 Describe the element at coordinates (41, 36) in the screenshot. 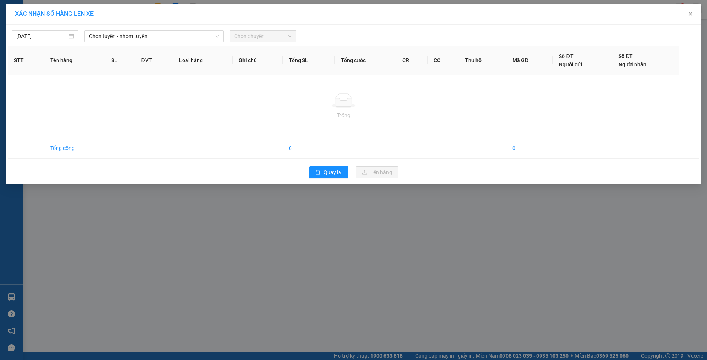

I see `input: 13/10/2025` at that location.